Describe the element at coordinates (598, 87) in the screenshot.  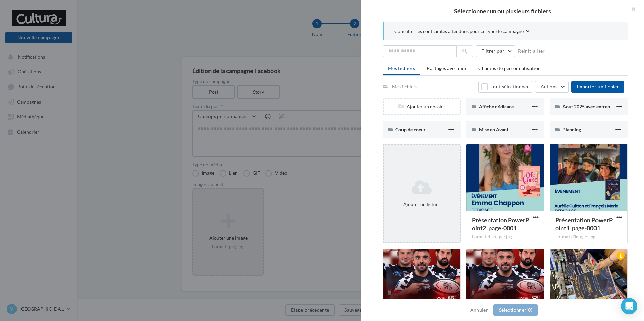
I see `button: Importer un fichier` at that location.